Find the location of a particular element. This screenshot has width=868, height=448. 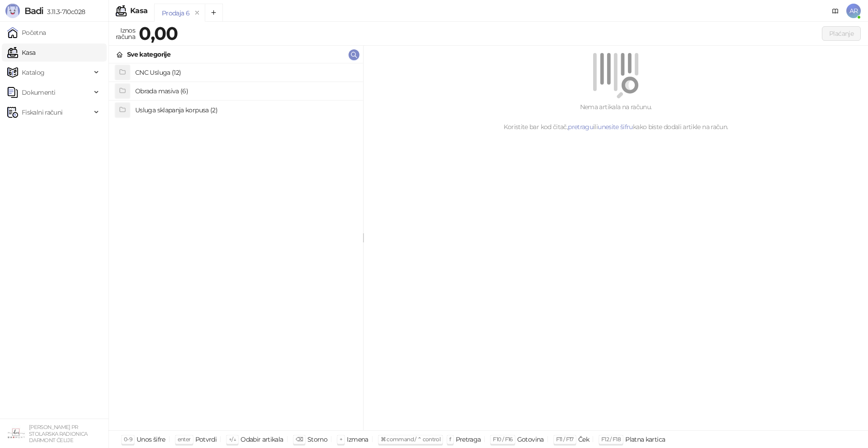

span: f is located at coordinates (450, 439).